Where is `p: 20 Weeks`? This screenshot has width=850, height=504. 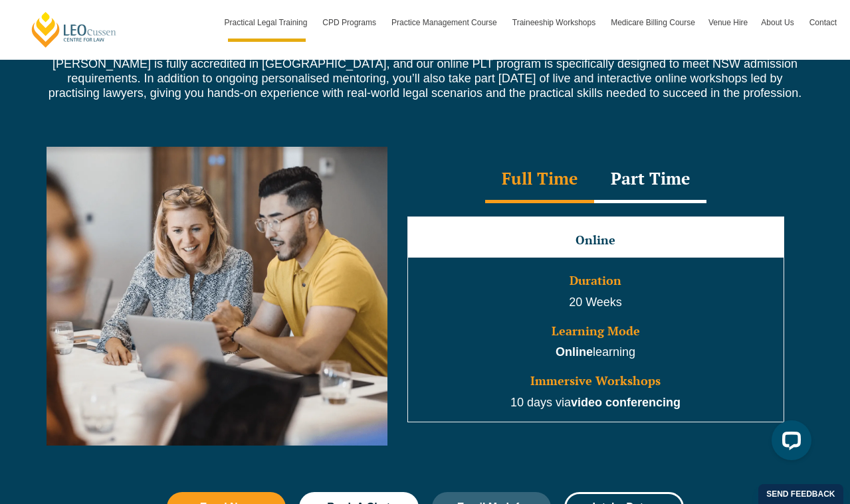
p: 20 Weeks is located at coordinates (595, 303).